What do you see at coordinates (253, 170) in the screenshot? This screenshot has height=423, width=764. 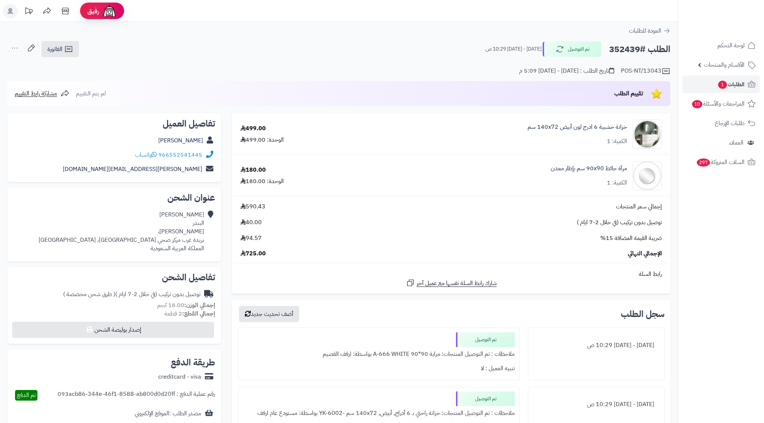 I see `div: 180.00` at bounding box center [253, 170].